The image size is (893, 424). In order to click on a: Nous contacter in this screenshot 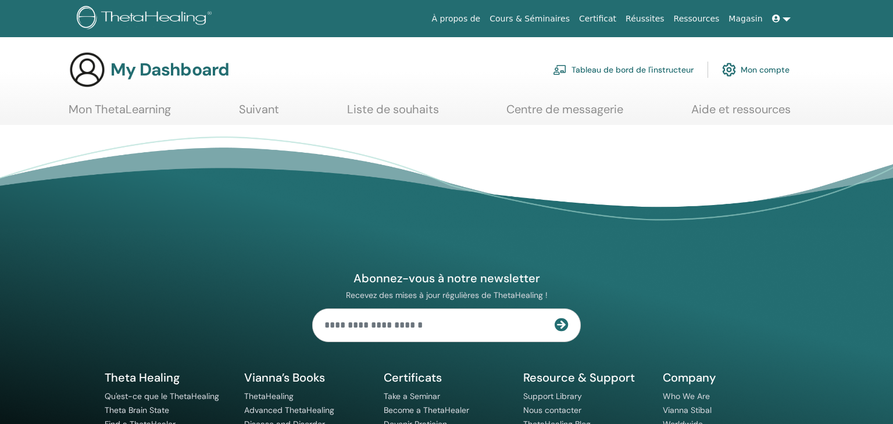, I will do `click(552, 410)`.